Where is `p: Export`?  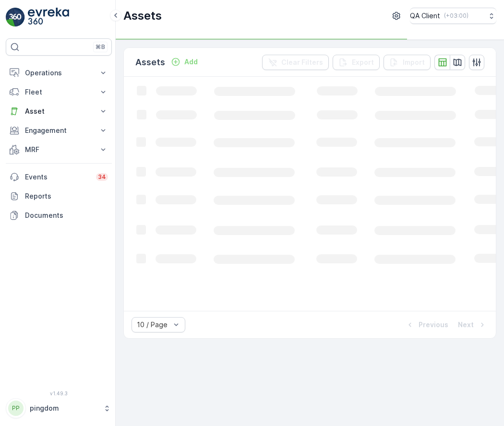
p: Export is located at coordinates (363, 62).